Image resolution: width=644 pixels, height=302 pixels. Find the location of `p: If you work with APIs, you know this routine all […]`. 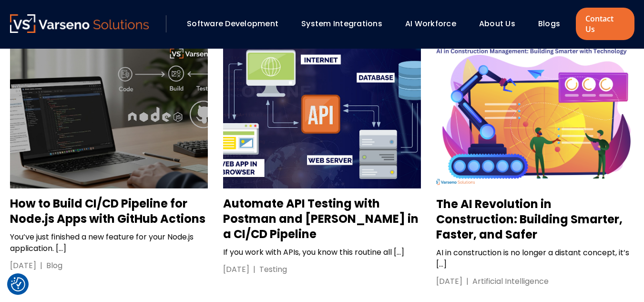

p: If you work with APIs, you know this routine all […] is located at coordinates (322, 252).